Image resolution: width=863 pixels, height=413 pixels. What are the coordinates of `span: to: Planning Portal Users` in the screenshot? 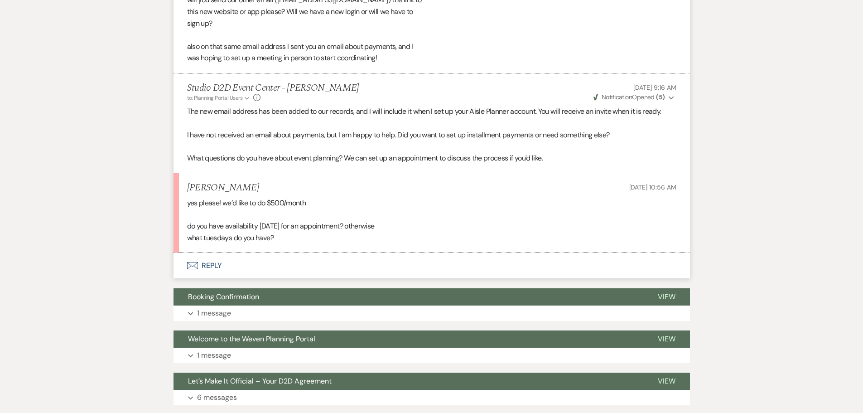 It's located at (215, 98).